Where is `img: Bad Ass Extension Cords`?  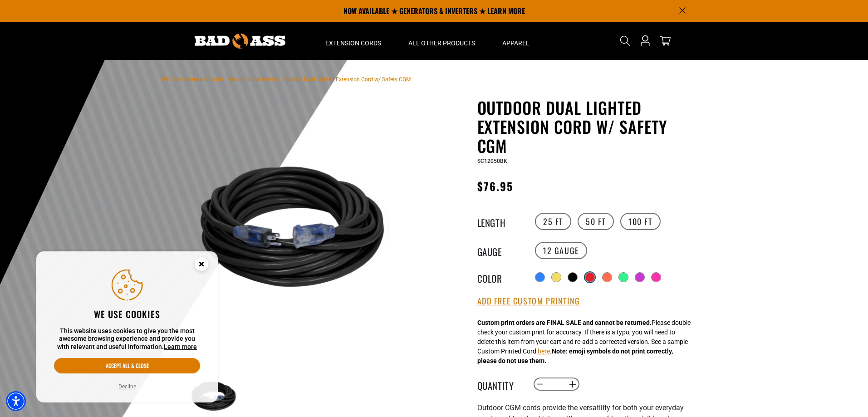
img: Bad Ass Extension Cords is located at coordinates (240, 41).